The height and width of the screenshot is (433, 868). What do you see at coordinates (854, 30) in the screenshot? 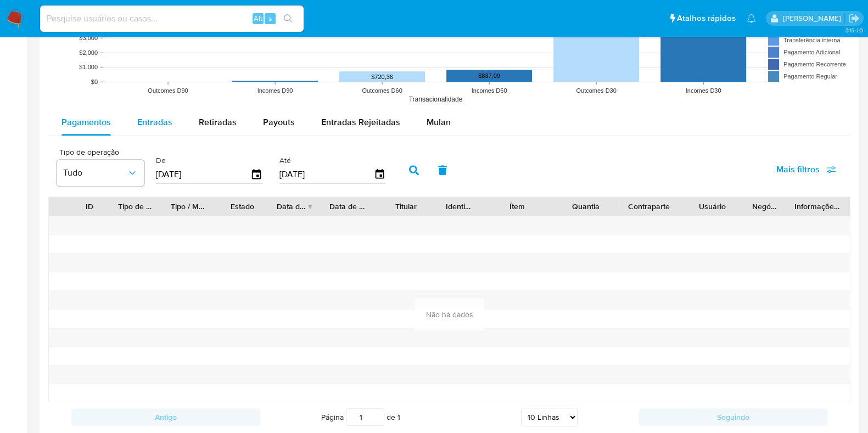
I see `span: 3.154.0` at bounding box center [854, 30].